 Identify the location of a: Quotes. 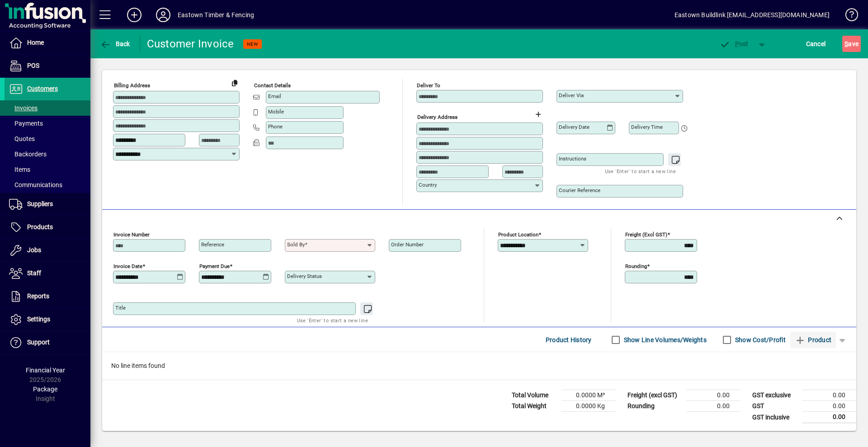
(48, 138).